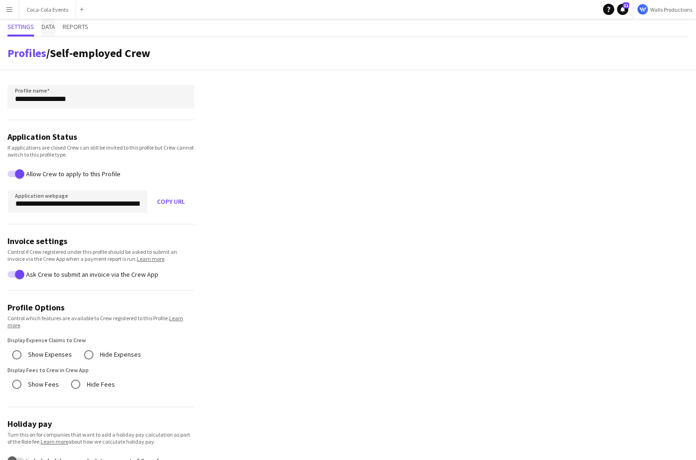 The width and height of the screenshot is (696, 460). What do you see at coordinates (101, 370) in the screenshot?
I see `label: Display Fees to Crew in Crew App` at bounding box center [101, 370].